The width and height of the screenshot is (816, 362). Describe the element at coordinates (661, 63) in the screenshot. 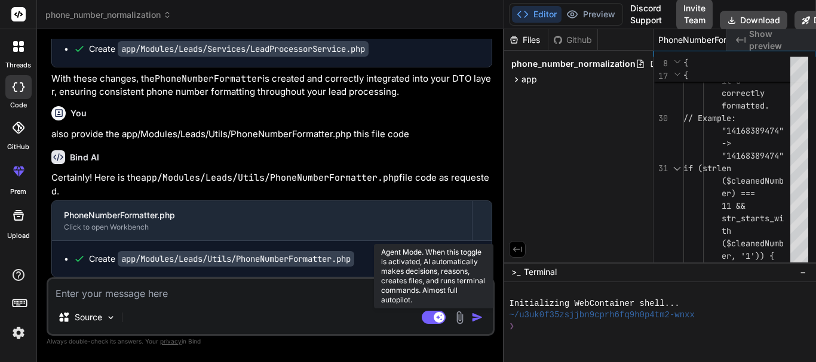

I see `span: 8` at that location.